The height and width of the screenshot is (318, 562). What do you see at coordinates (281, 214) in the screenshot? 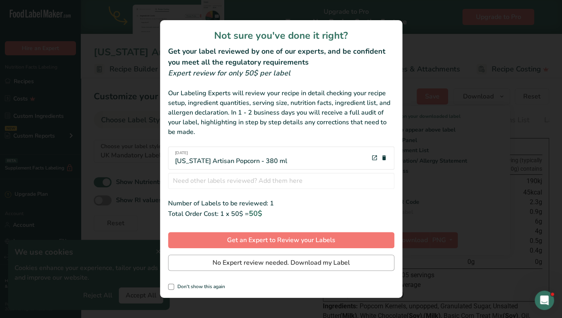
I see `div: Total Order Cost: 1 x 50$ =` at bounding box center [281, 214].